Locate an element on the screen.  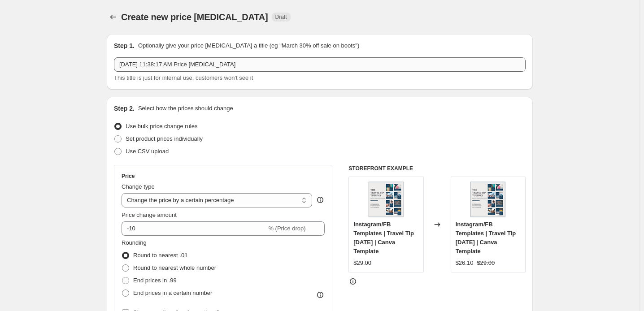
span: Price change amount is located at coordinates (149, 214).